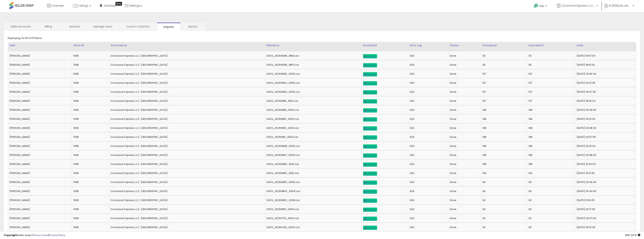 The width and height of the screenshot is (644, 239). Describe the element at coordinates (40, 45) in the screenshot. I see `div: User` at that location.